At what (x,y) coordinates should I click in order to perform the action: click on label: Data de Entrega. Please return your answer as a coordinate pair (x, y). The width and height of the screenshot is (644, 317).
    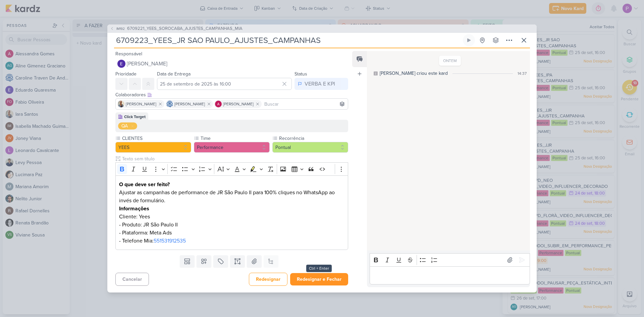
    Looking at the image, I should click on (174, 74).